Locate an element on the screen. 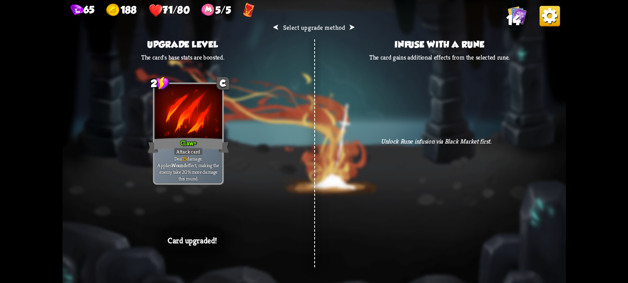  img: ManaPoints.png is located at coordinates (208, 11).